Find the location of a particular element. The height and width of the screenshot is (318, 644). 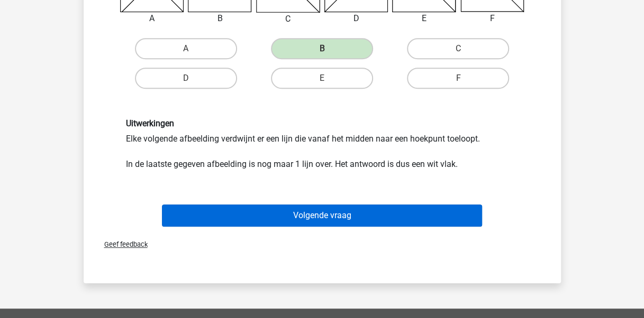

div: A is located at coordinates (152, 19).